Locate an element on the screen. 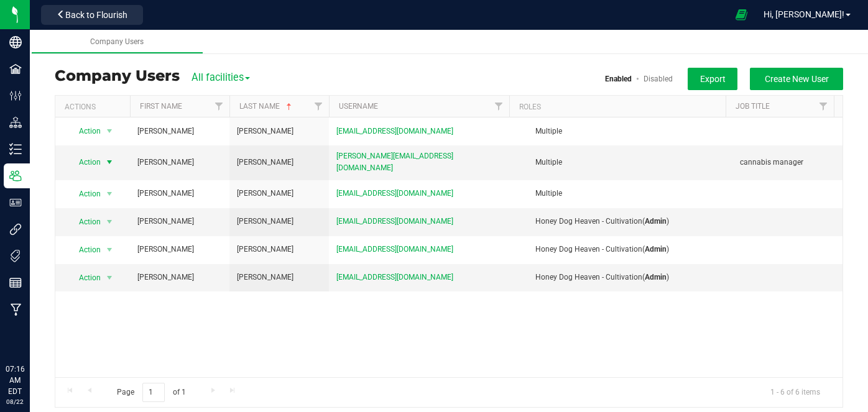 The image size is (868, 412). span: All facilities is located at coordinates (221, 77).